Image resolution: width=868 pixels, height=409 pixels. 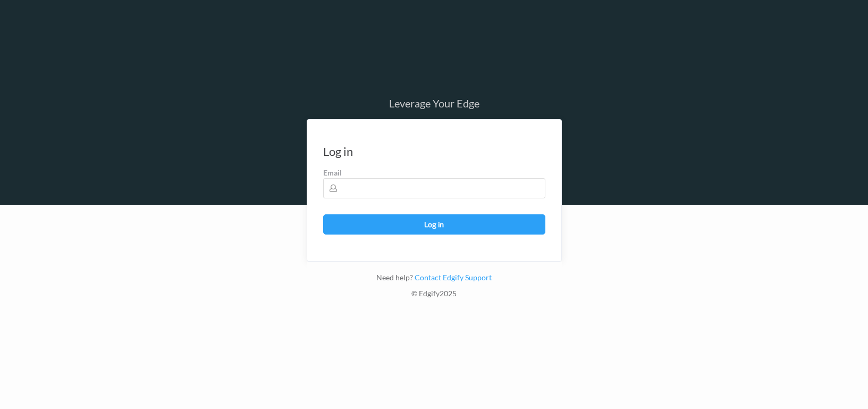 I want to click on div: Need help?, so click(x=434, y=280).